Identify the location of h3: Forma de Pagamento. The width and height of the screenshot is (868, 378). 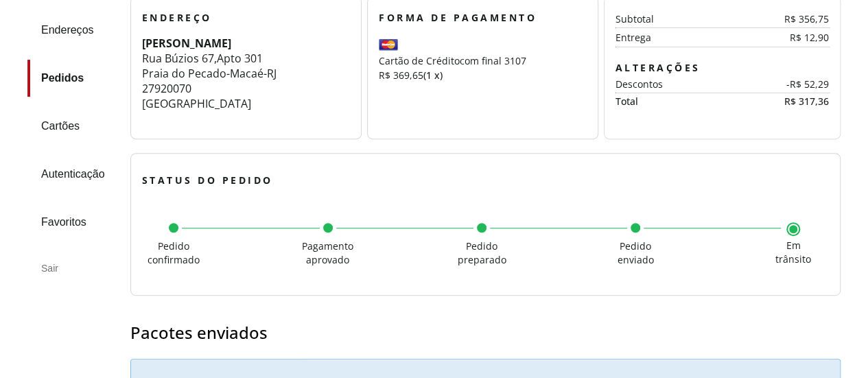
(482, 18).